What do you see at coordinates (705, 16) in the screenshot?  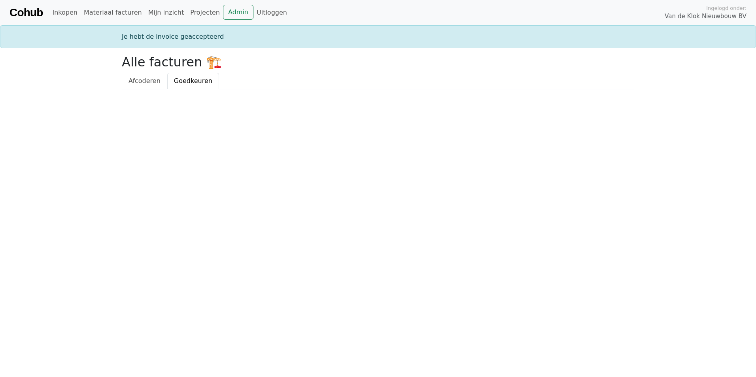 I see `span: Van de Klok Nieuwbouw BV` at bounding box center [705, 16].